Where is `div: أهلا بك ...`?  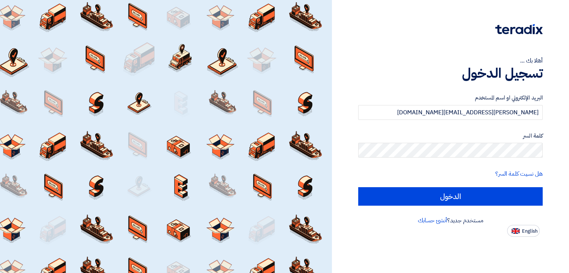
div: أهلا بك ... is located at coordinates (451, 61).